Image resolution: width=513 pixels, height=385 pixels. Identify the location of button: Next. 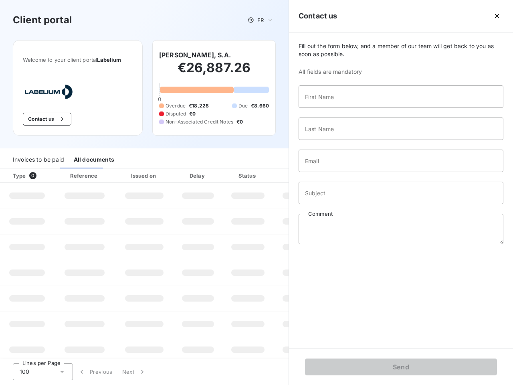
(134, 371).